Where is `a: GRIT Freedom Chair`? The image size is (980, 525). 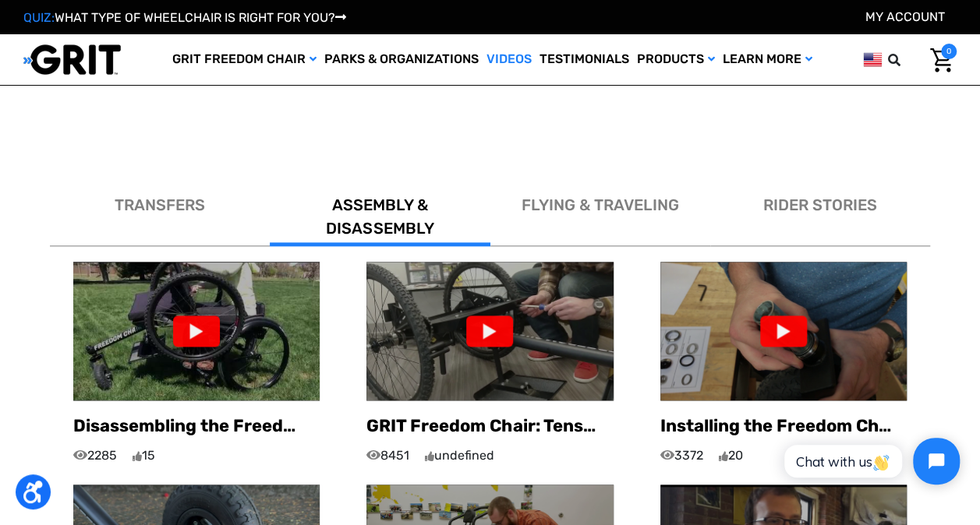 a: GRIT Freedom Chair is located at coordinates (244, 60).